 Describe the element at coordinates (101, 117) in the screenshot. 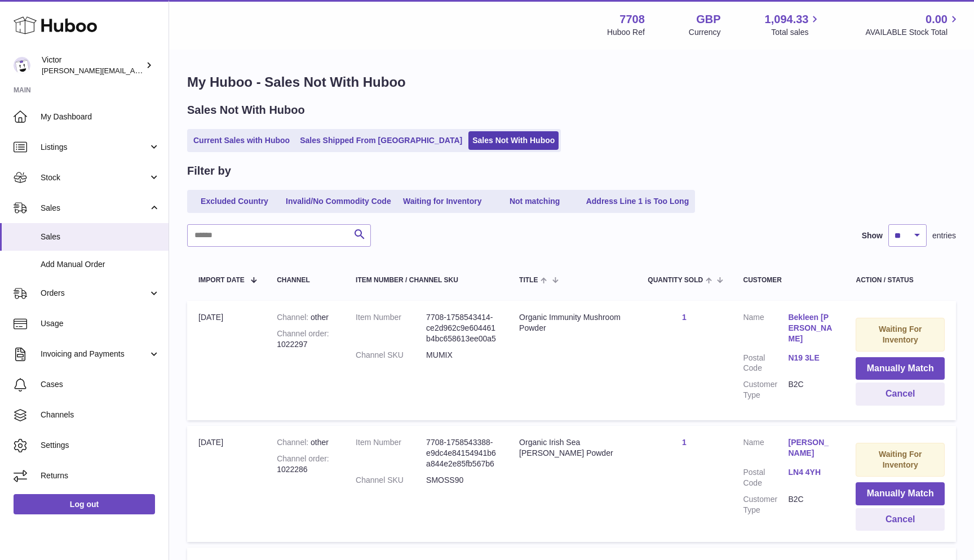

I see `span: My Dashboard` at that location.